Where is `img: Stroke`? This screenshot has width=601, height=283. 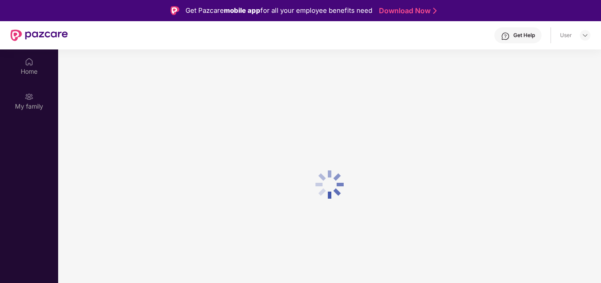 img: Stroke is located at coordinates (435, 11).